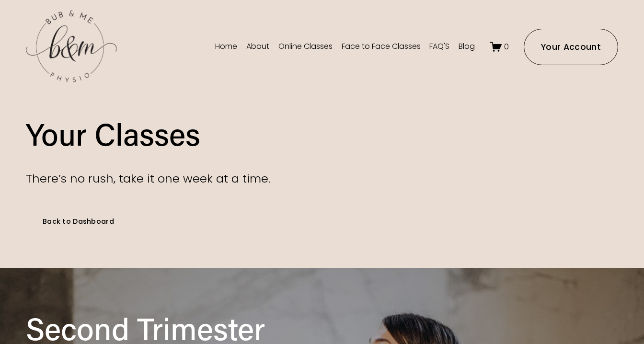 This screenshot has width=644, height=344. What do you see at coordinates (381, 47) in the screenshot?
I see `a: Face to Face Classes` at bounding box center [381, 47].